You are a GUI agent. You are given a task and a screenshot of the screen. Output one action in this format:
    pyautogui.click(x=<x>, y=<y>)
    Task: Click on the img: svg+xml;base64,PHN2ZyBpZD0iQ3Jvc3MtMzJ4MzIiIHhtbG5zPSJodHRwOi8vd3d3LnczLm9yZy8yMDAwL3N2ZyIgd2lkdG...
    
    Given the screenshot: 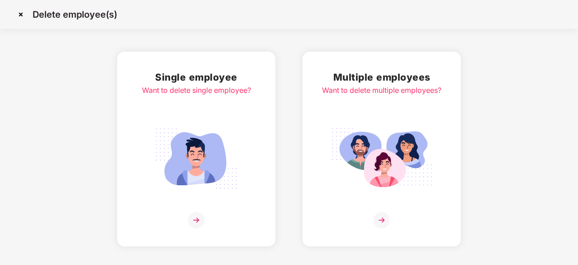 What is the action you would take?
    pyautogui.click(x=21, y=14)
    